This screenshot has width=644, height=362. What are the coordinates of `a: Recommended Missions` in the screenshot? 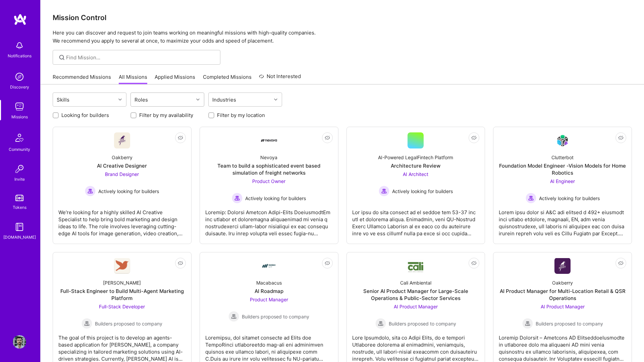 It's located at (82, 79).